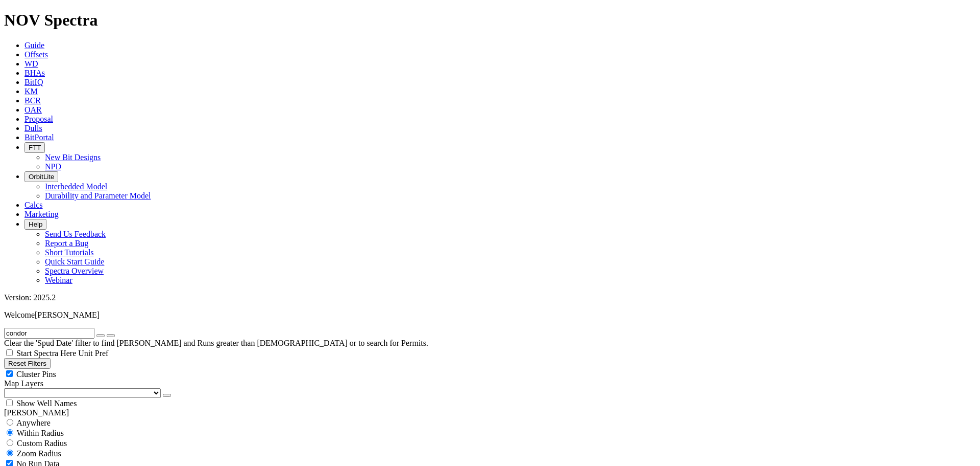  Describe the element at coordinates (39, 119) in the screenshot. I see `span: Proposal` at that location.